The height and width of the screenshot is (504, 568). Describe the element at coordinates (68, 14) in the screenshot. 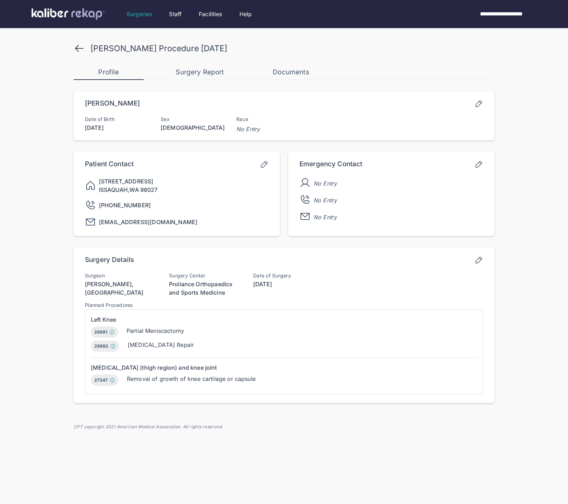

I see `img: kaliber labs logo` at that location.